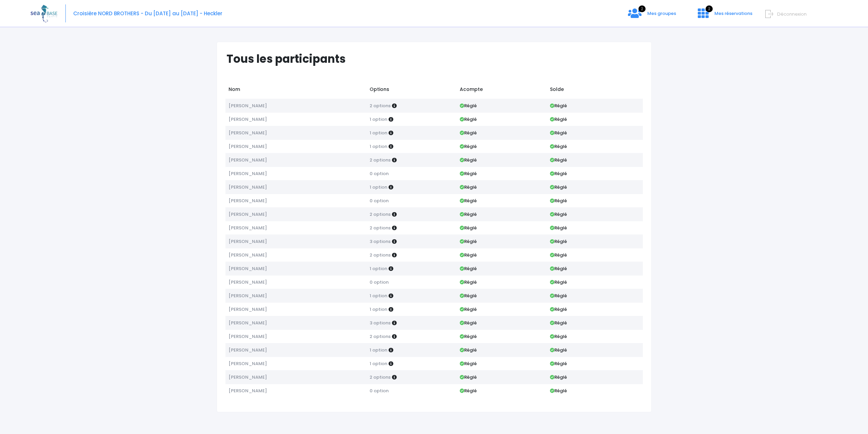  Describe the element at coordinates (502, 91) in the screenshot. I see `td: Acompte` at that location.